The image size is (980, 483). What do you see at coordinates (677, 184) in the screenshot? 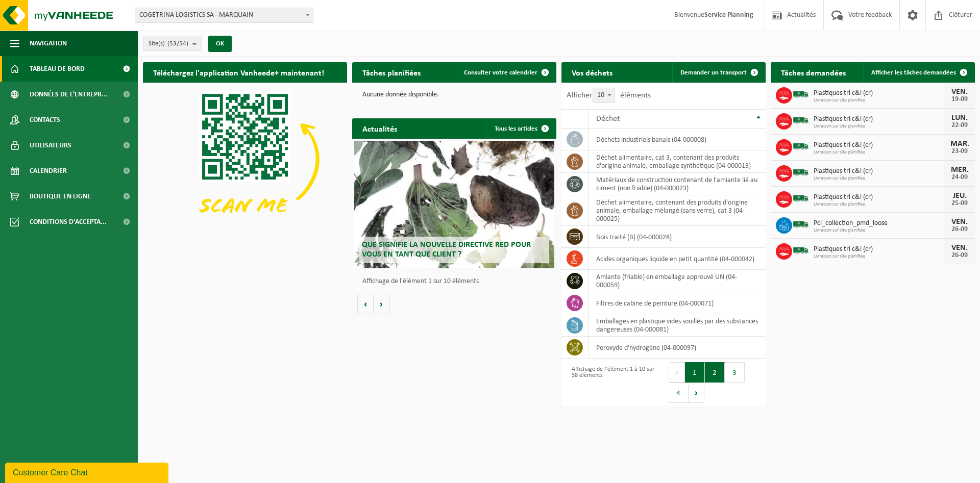
I see `td: matériaux de construction contenant de l'amiante lié au ciment (non friable) (04-000023)` at bounding box center [677, 184].